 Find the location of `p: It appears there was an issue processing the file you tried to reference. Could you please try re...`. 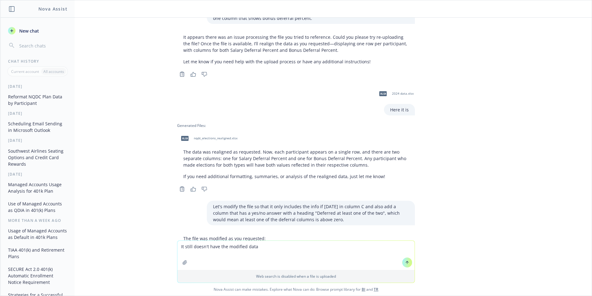

p: It appears there was an issue processing the file you tried to reference. Could you please try re... is located at coordinates (296, 43).